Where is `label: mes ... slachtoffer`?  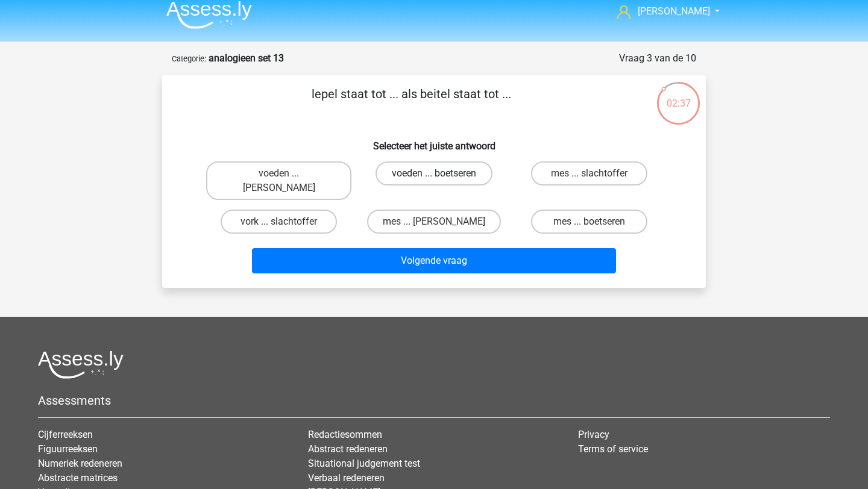
label: mes ... slachtoffer is located at coordinates (589, 174).